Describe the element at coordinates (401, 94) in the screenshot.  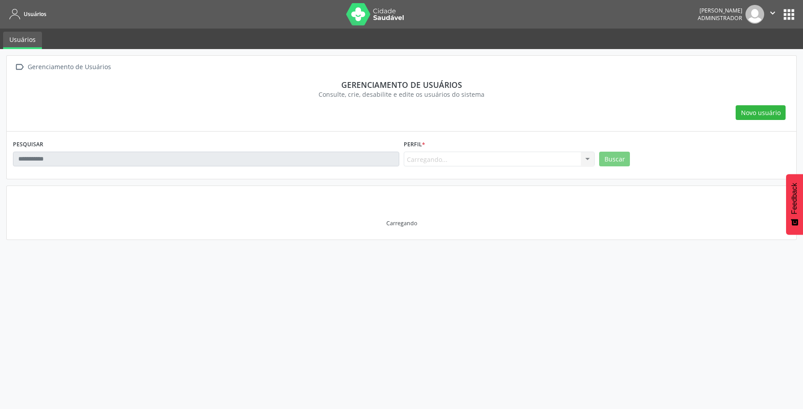
I see `div: Consulte, crie, desabilite e edite os usuários do sistema` at that location.